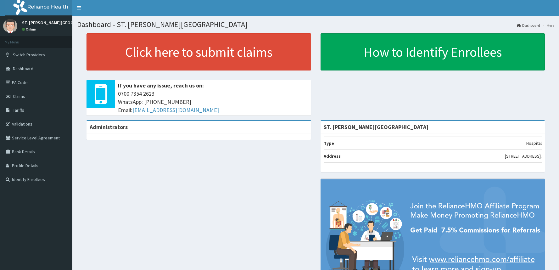  What do you see at coordinates (30, 29) in the screenshot?
I see `a: Online` at bounding box center [30, 29].